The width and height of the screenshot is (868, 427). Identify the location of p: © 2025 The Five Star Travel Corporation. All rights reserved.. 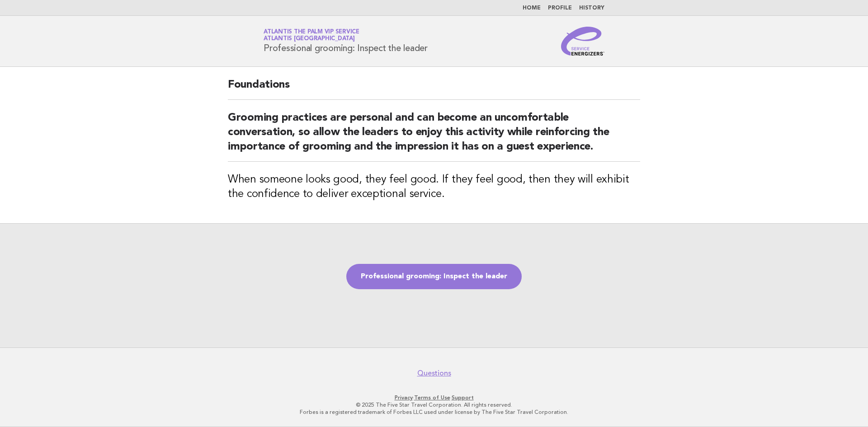
(434, 404).